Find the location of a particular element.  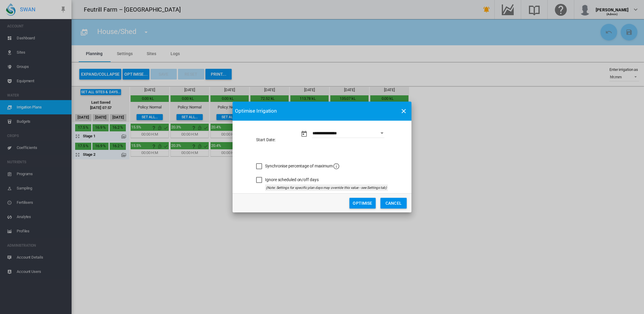

button: Cancel is located at coordinates (393, 203).